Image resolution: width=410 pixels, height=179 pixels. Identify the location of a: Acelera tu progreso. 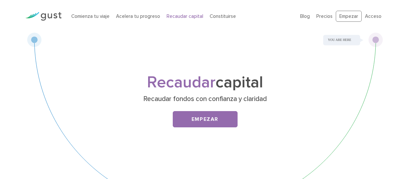
(138, 16).